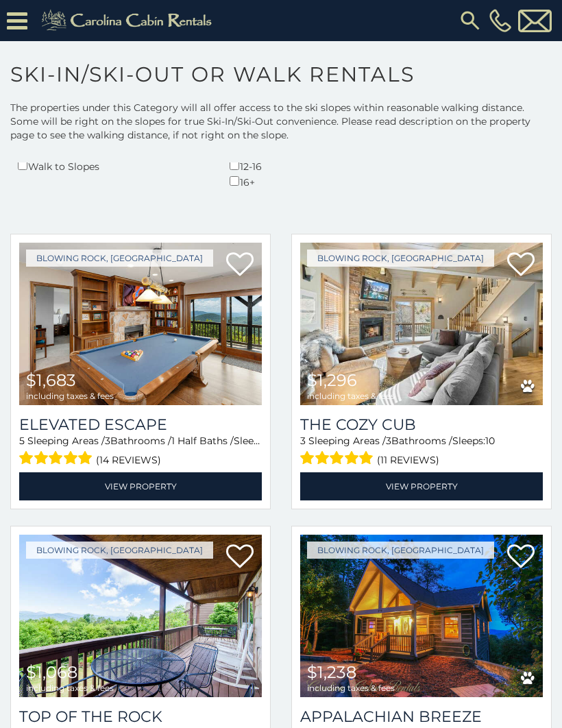  I want to click on a: Top Of The Rock, so click(141, 716).